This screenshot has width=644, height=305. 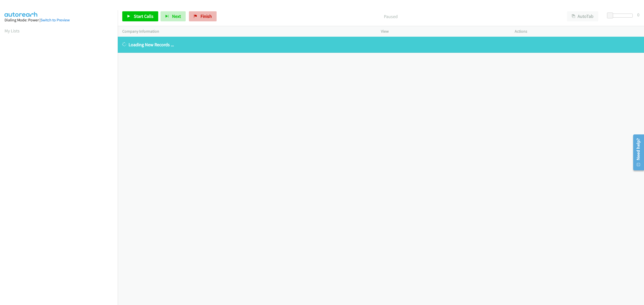 What do you see at coordinates (583, 16) in the screenshot?
I see `button: AutoTab` at bounding box center [583, 16].